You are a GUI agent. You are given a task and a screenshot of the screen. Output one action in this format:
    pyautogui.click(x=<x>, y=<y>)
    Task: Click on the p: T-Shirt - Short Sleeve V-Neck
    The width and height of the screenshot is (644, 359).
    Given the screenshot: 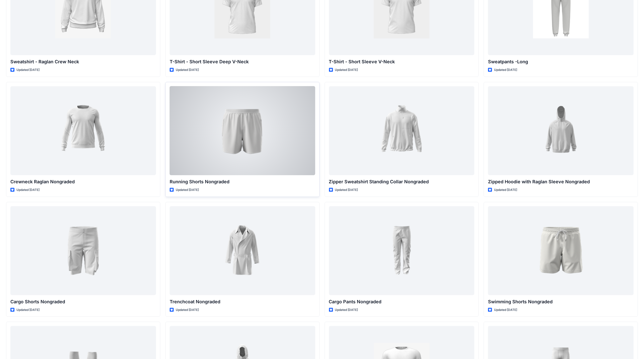 What is the action you would take?
    pyautogui.click(x=402, y=62)
    